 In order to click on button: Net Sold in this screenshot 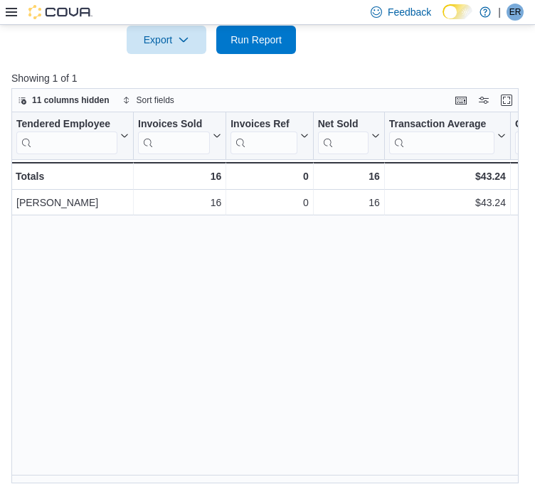, I will do `click(348, 135)`.